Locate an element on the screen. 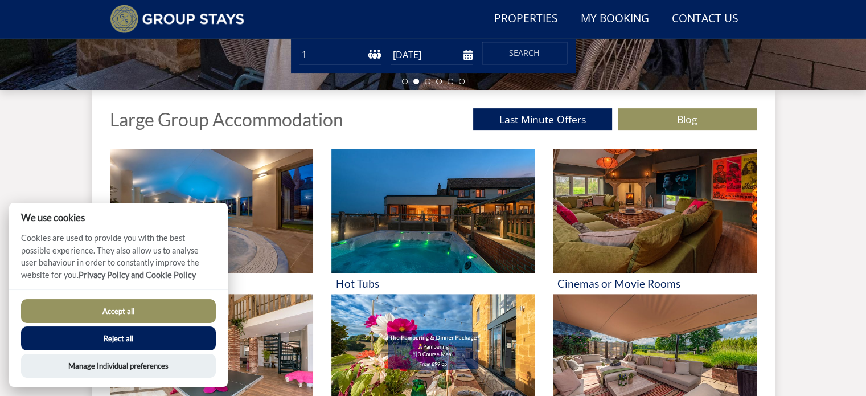 This screenshot has height=396, width=866. a: Blog is located at coordinates (688, 119).